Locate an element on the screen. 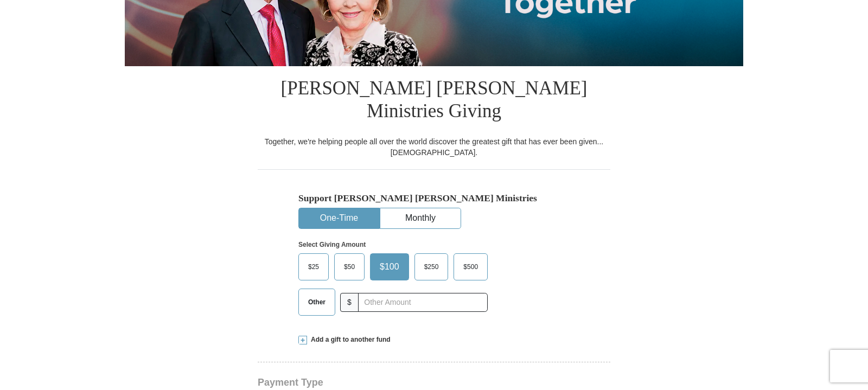  strong: Select Giving Amount is located at coordinates (332, 245).